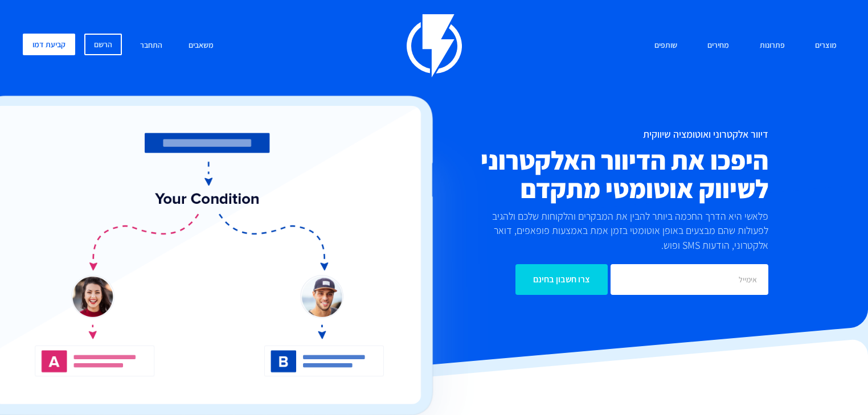 This screenshot has width=868, height=415. What do you see at coordinates (201, 46) in the screenshot?
I see `a: משאבים` at bounding box center [201, 46].